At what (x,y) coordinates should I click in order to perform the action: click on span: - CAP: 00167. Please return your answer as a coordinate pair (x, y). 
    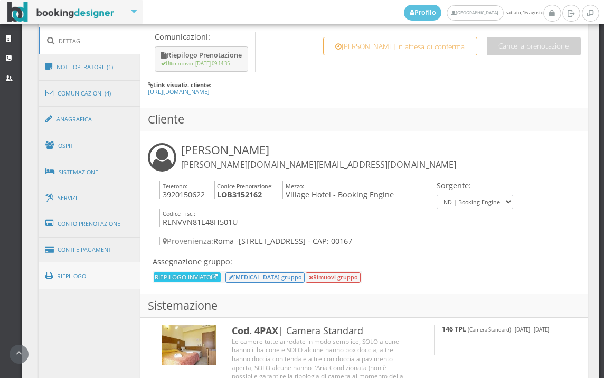
    Looking at the image, I should click on (330, 241).